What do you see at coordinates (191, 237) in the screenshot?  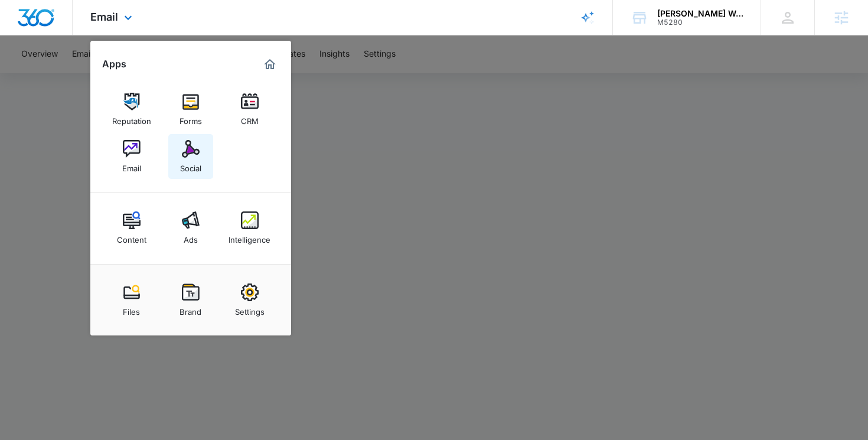 I see `div: Ads` at bounding box center [191, 237].